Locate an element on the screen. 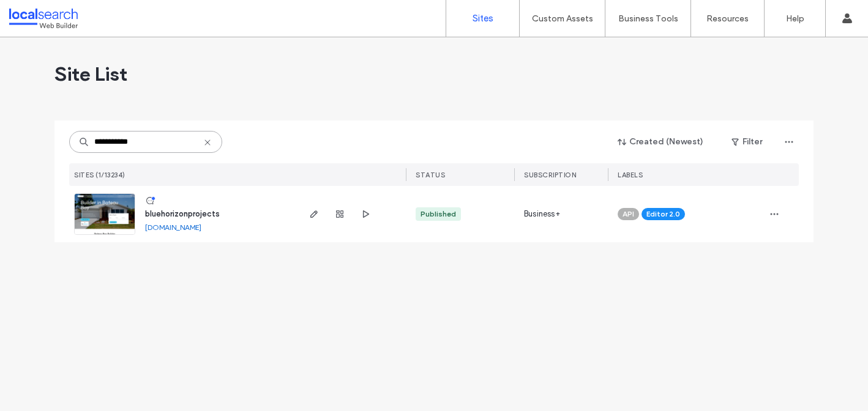 The width and height of the screenshot is (868, 411). div: Published is located at coordinates (438, 214).